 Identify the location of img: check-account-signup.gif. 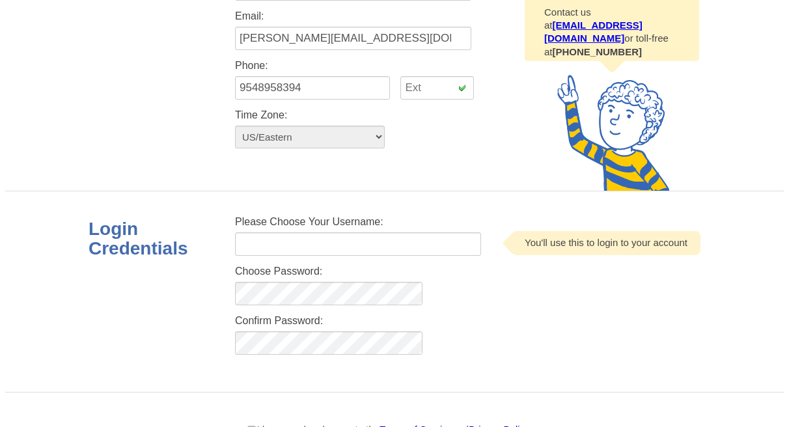
(463, 87).